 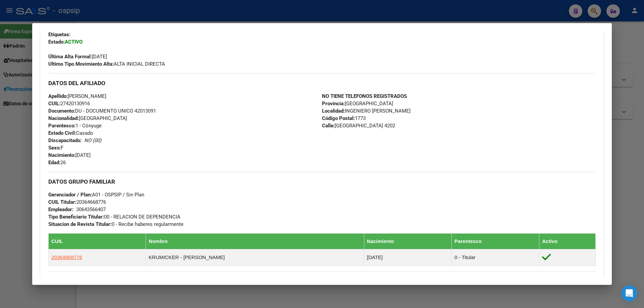 What do you see at coordinates (333, 104) in the screenshot?
I see `strong: Provincia:` at bounding box center [333, 104].